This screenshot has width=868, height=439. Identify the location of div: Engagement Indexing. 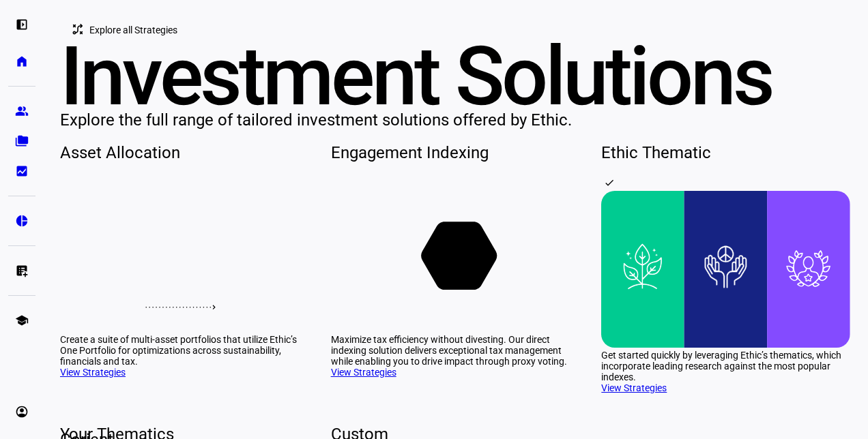
(455, 152).